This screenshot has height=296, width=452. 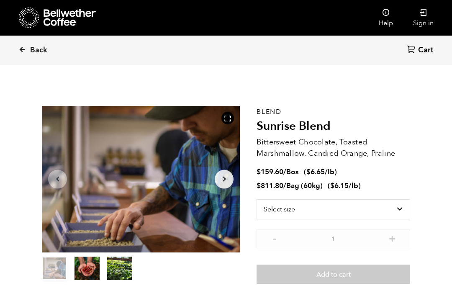 I want to click on bdi: 6.15, so click(x=339, y=185).